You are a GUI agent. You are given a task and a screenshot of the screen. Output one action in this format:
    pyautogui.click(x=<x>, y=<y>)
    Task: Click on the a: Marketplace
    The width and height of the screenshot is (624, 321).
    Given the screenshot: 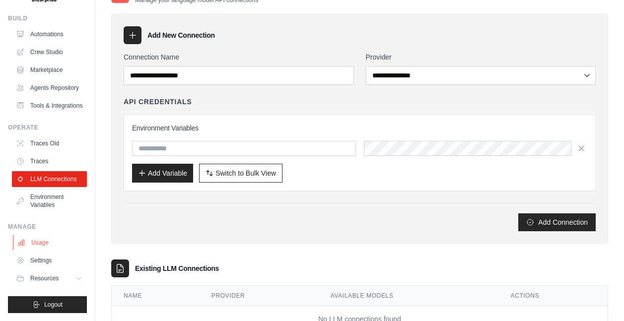 What is the action you would take?
    pyautogui.click(x=49, y=70)
    